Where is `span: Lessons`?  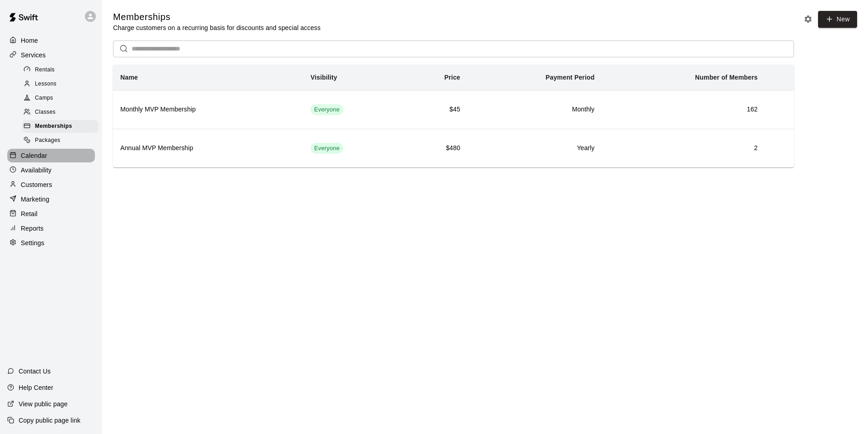 span: Lessons is located at coordinates (46, 84).